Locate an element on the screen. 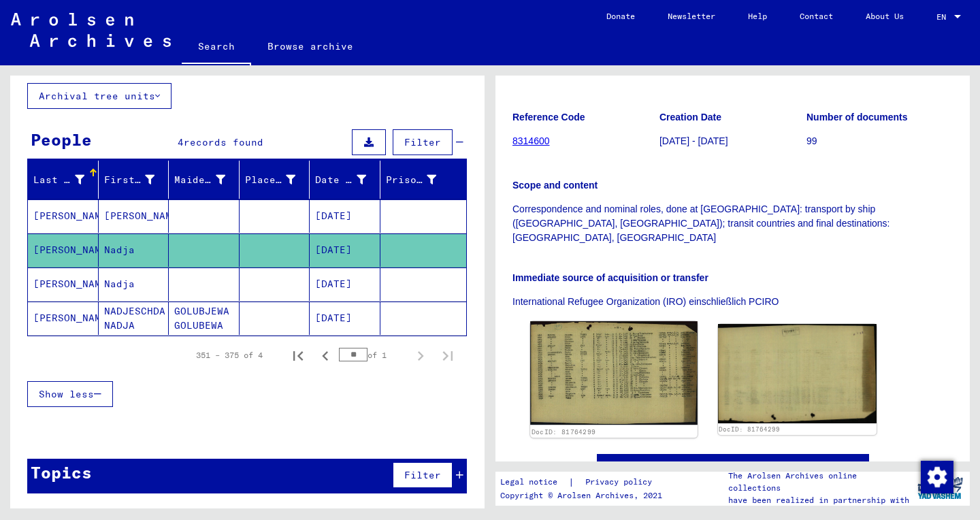 The image size is (980, 520). p: International Refugee Organization (IRO) einschließlich PCIRO is located at coordinates (732, 301).